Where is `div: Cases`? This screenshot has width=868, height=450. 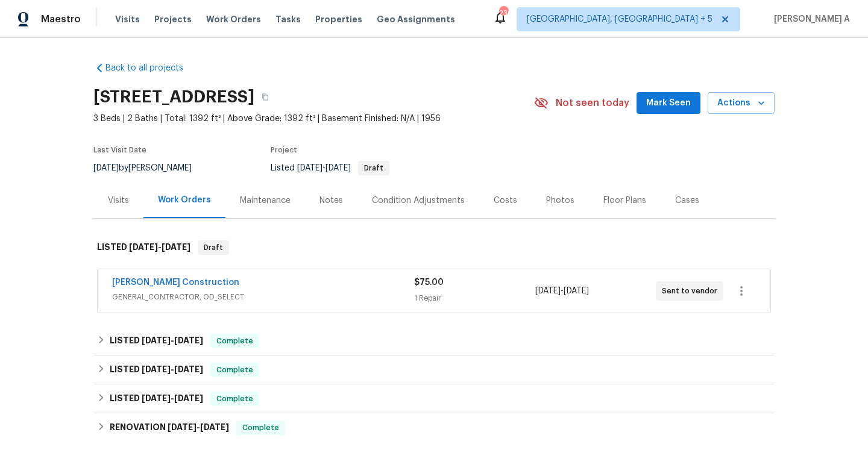
div: Cases is located at coordinates (687, 201).